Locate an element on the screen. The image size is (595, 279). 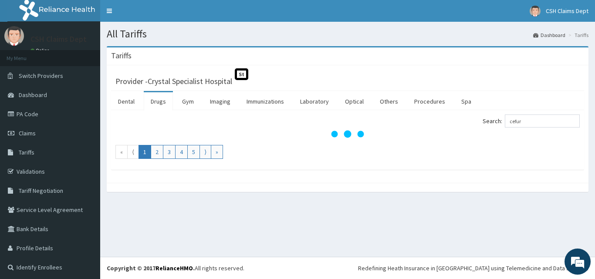
a: Go to page number 3 is located at coordinates (169, 152).